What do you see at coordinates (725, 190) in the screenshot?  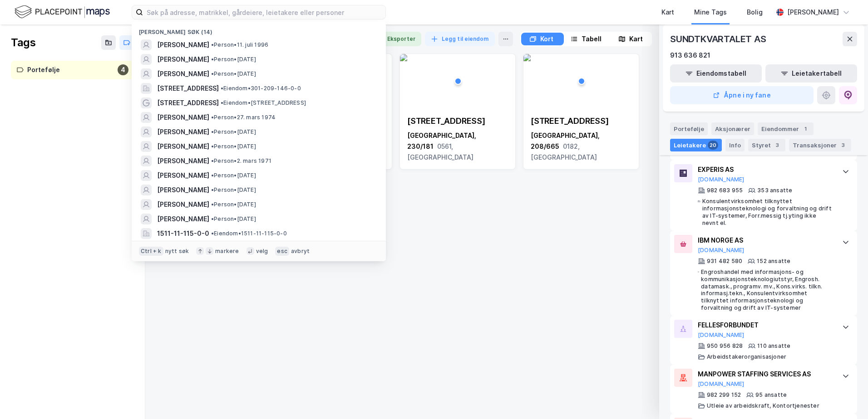 I see `div: 982 683 955` at bounding box center [725, 190].